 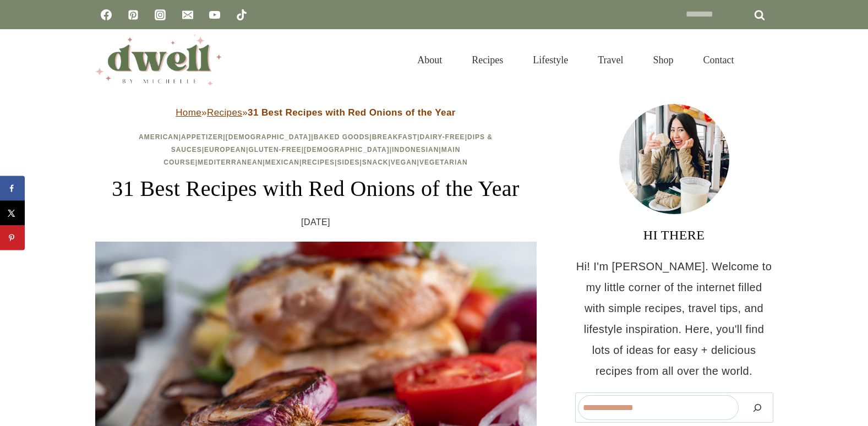 What do you see at coordinates (230, 162) in the screenshot?
I see `a: Mediterranean` at bounding box center [230, 162].